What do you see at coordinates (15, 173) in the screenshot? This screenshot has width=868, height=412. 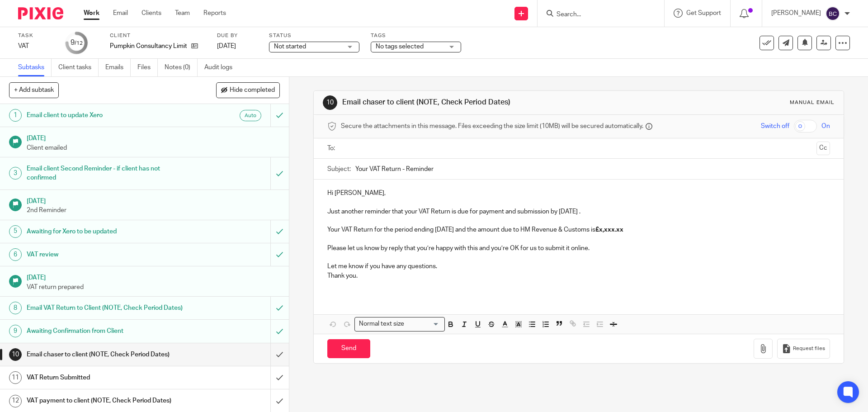 I see `div: 3` at bounding box center [15, 173].